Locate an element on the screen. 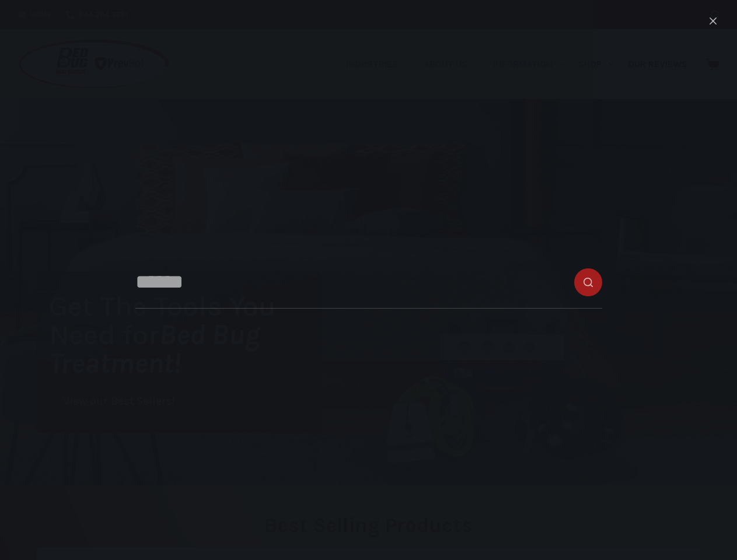  button: Search is located at coordinates (714, 15).